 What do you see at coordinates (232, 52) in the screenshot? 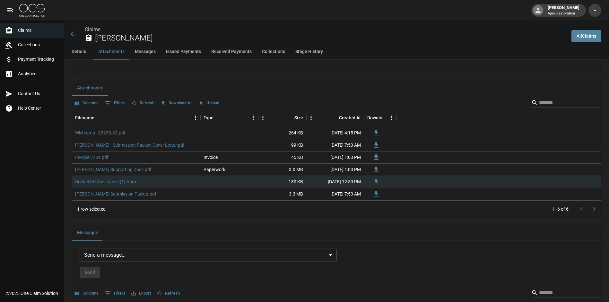
I see `button: Received Payments` at bounding box center [232, 52].